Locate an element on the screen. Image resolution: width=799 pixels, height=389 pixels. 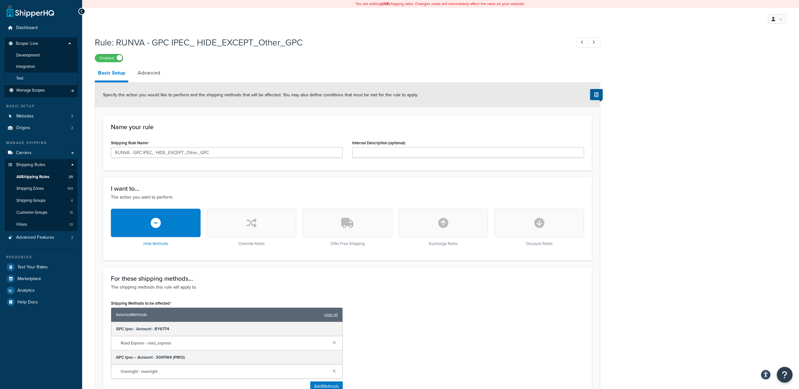
h3: For these shipping methods... is located at coordinates (348, 279).